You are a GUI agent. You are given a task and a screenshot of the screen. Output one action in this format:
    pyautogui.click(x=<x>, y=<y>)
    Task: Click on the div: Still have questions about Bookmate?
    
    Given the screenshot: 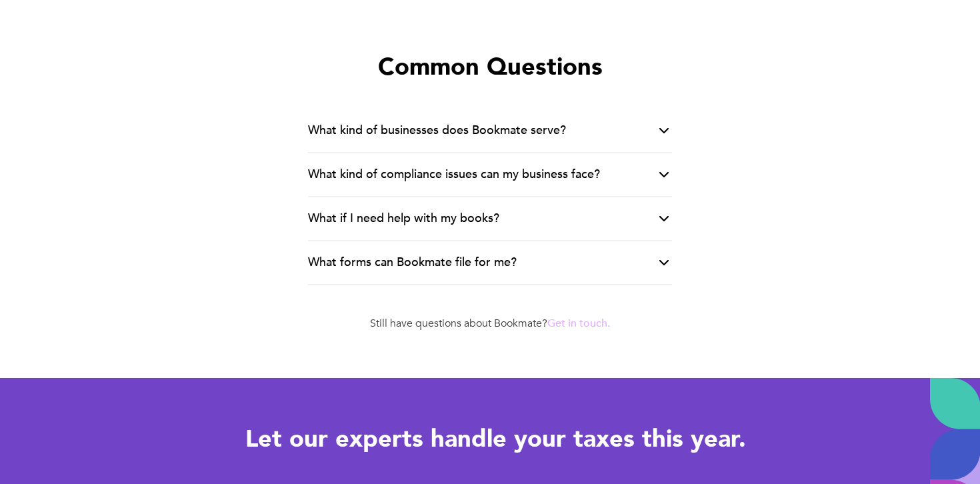 What is the action you would take?
    pyautogui.click(x=490, y=323)
    